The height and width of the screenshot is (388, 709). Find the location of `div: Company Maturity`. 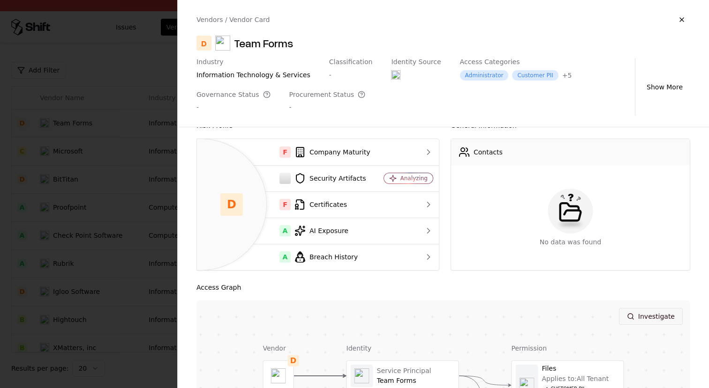

div: Company Maturity is located at coordinates (287, 152).